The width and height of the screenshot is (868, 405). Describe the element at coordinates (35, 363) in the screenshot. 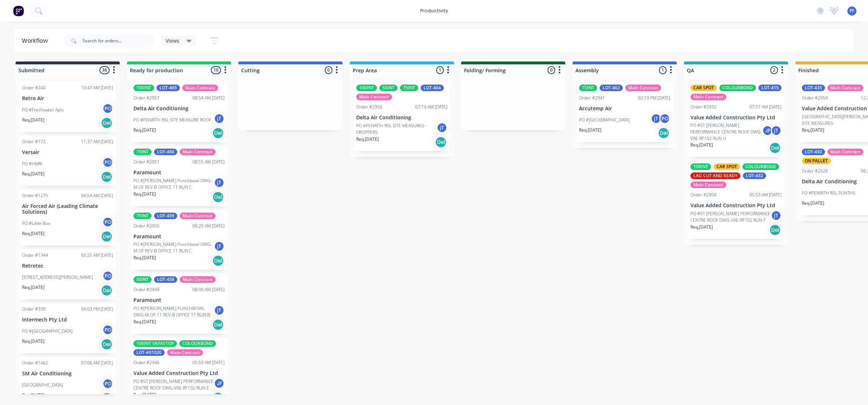

I see `div: Order #1462` at that location.